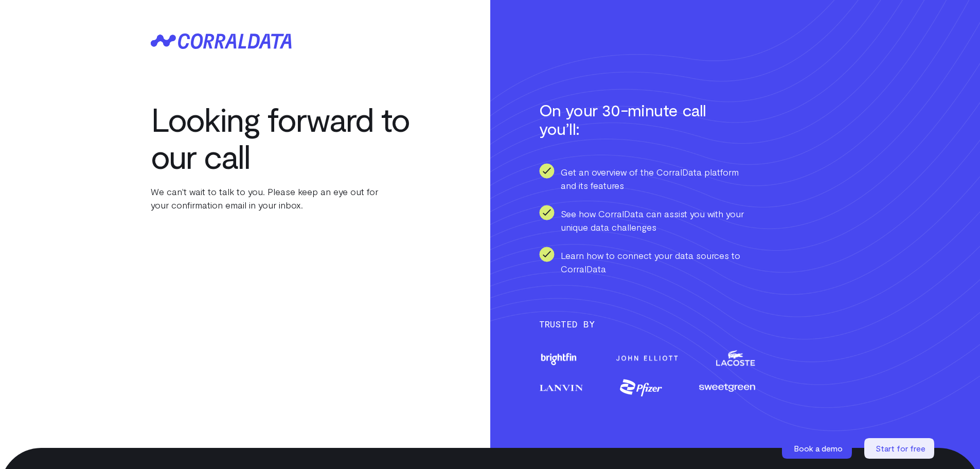  I want to click on p: We can't wait to talk to you. Please keep an eye out for your confirmation email in your inbox., so click(285, 198).